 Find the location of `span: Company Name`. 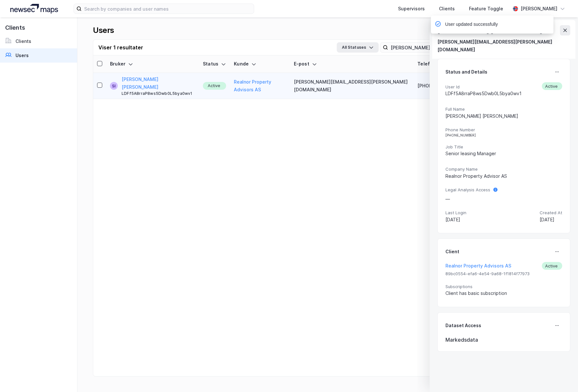

span: Company Name is located at coordinates (504, 169).